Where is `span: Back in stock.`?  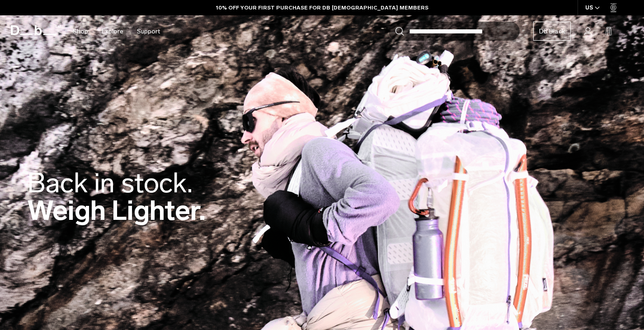
span: Back in stock. is located at coordinates (110, 183).